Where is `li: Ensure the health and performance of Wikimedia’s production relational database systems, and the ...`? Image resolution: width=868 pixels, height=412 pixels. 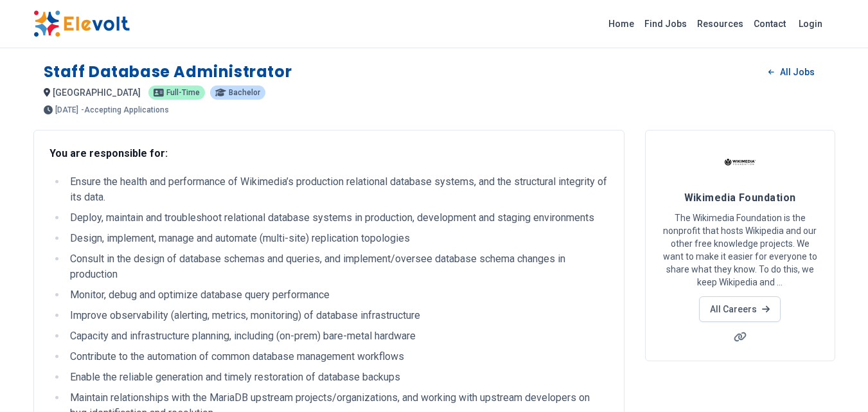 li: Ensure the health and performance of Wikimedia’s production relational database systems, and the ... is located at coordinates (337, 189).